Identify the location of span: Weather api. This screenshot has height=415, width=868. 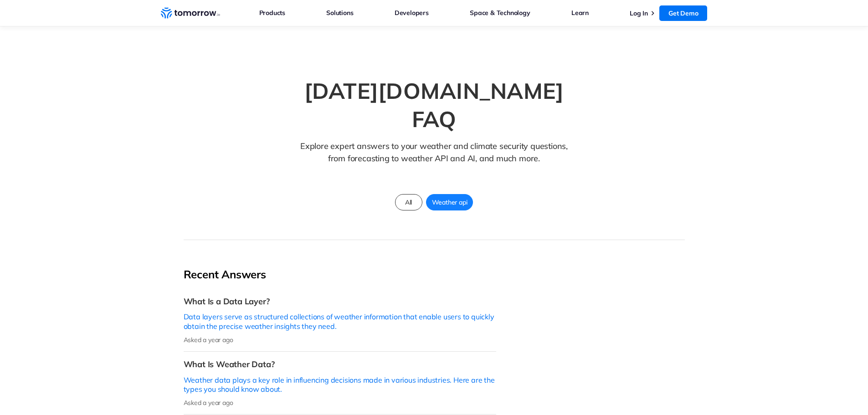
(450, 202).